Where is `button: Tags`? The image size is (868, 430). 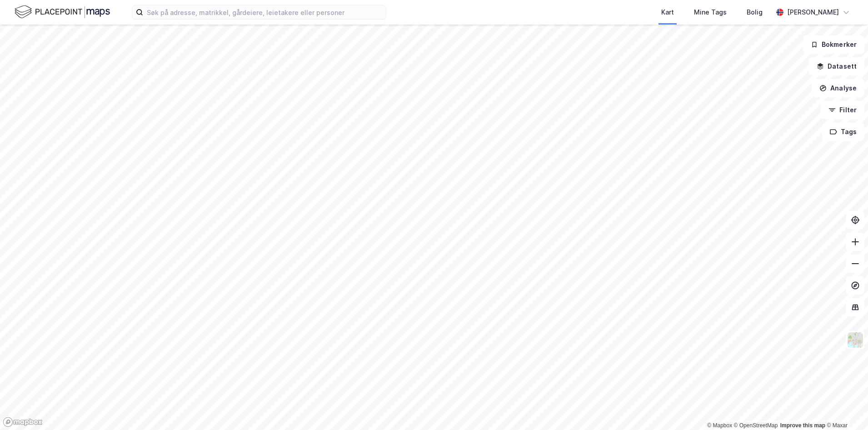
button: Tags is located at coordinates (843, 132).